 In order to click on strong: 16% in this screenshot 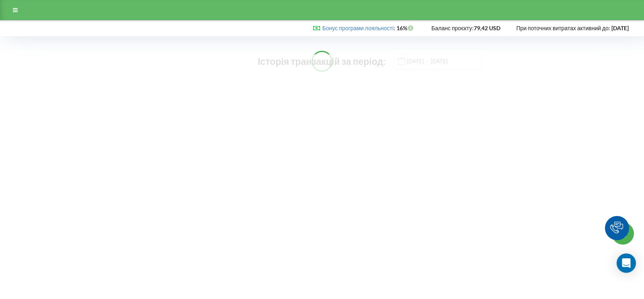, I will do `click(406, 28)`.